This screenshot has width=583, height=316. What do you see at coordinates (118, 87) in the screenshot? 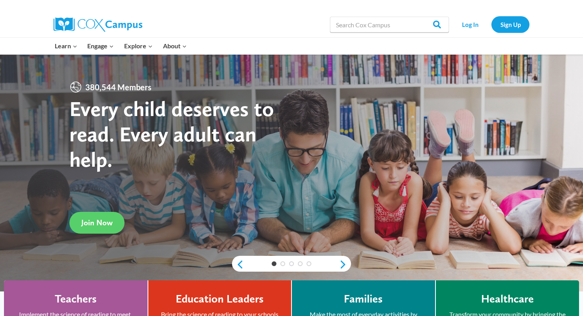
I see `span: 380,544 Members` at bounding box center [118, 87].